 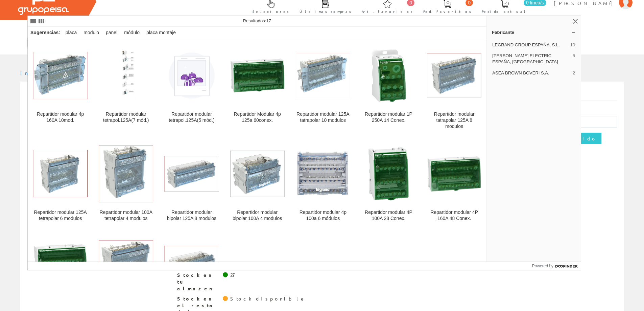 What do you see at coordinates (543, 266) in the screenshot?
I see `span: Powered by` at bounding box center [543, 266].